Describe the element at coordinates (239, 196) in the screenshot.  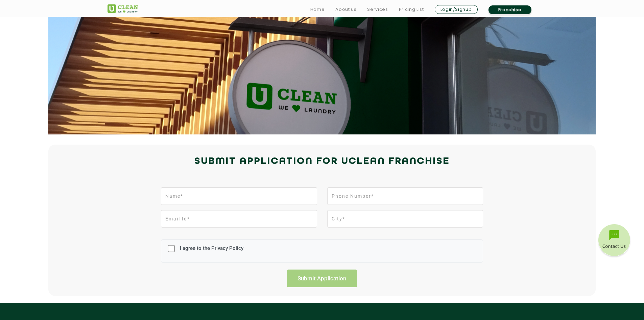
I see `input: Name*` at that location.